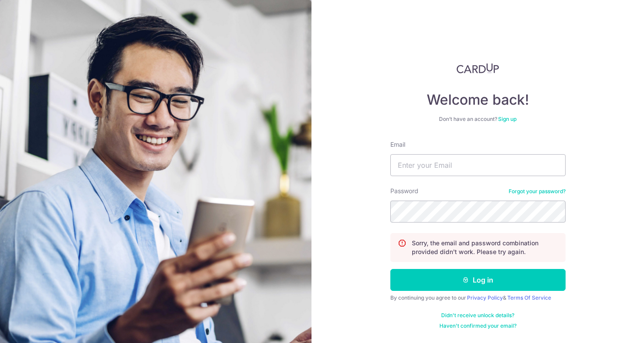  What do you see at coordinates (478, 326) in the screenshot?
I see `a: Haven't confirmed your email?` at bounding box center [478, 326].